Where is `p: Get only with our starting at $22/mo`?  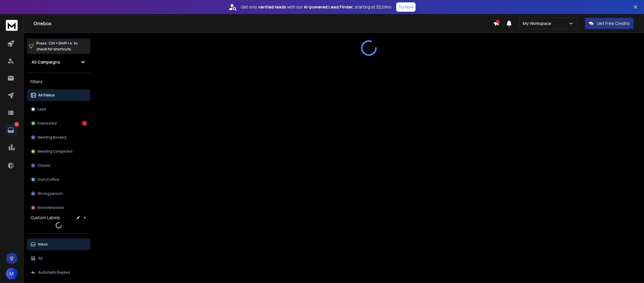
p: Get only with our starting at $22/mo is located at coordinates (316, 7).